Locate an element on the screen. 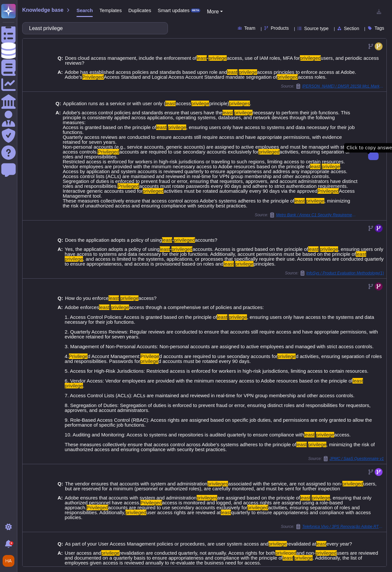  span: Adobe ensures that accounts with system and administration is located at coordinates (131, 498).